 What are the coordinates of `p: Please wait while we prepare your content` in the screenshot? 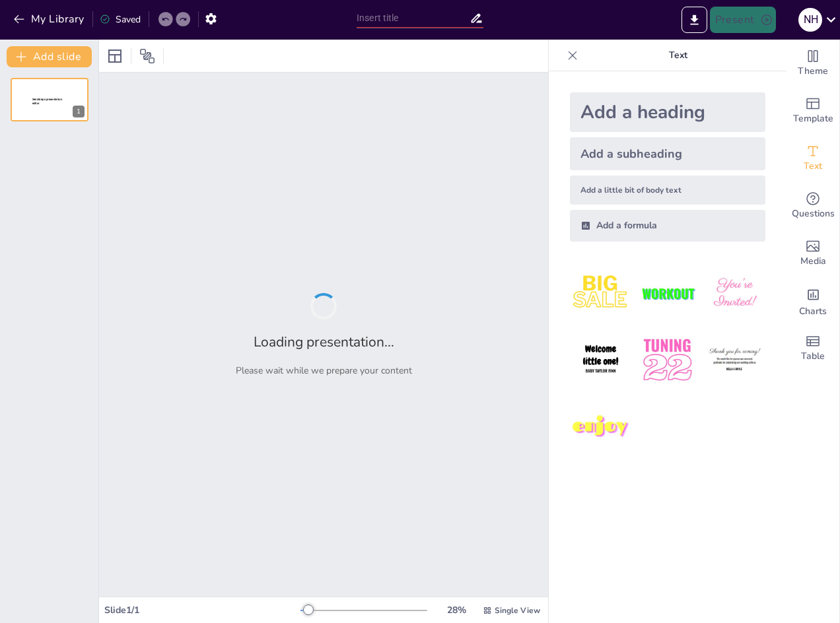 It's located at (324, 371).